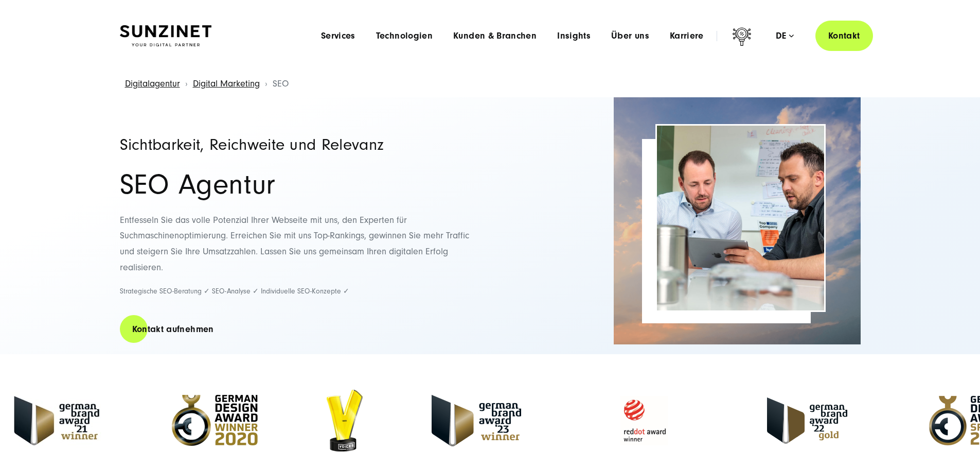 The image size is (980, 469). I want to click on a: Kontakt aufnehmen, so click(173, 329).